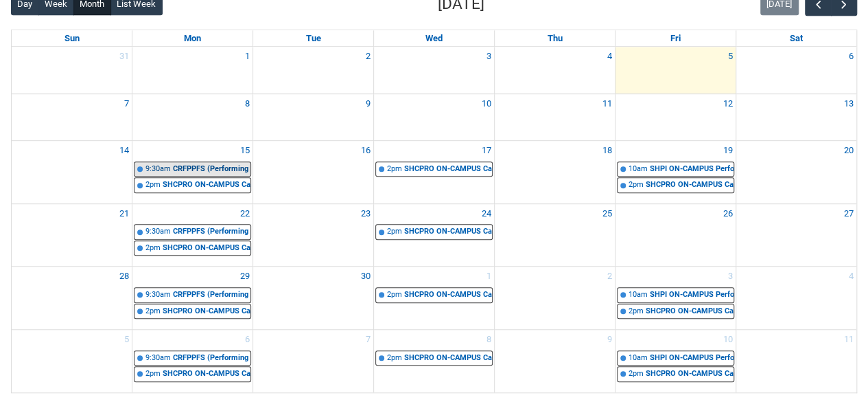  I want to click on a: Go to September 23, 2025, so click(366, 214).